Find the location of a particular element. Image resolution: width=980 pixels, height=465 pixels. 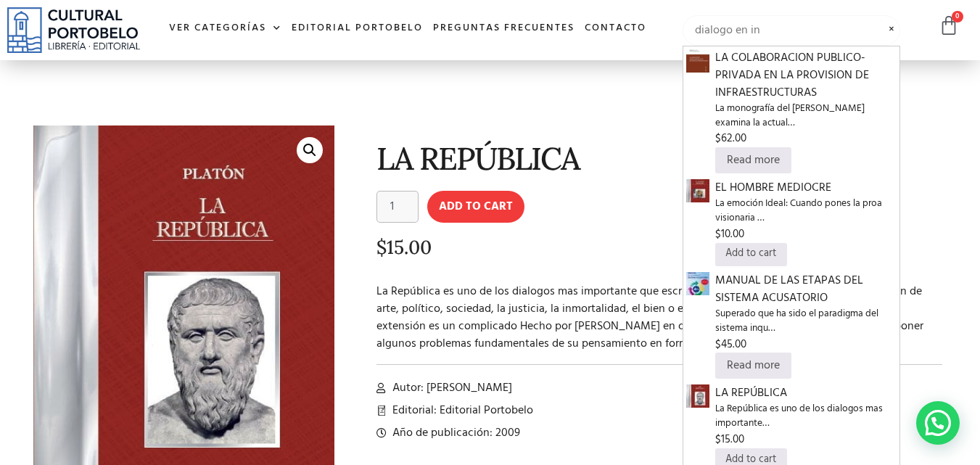

a: LA COLABORACION PUBLICO-PRIVADA EN LA PROVISION DE INFRAESTRUCTURAS is located at coordinates (698, 61).